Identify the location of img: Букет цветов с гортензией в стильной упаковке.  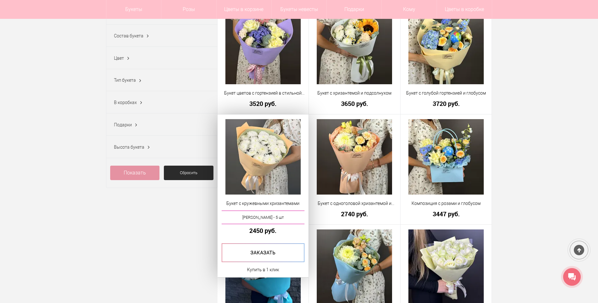
(263, 46).